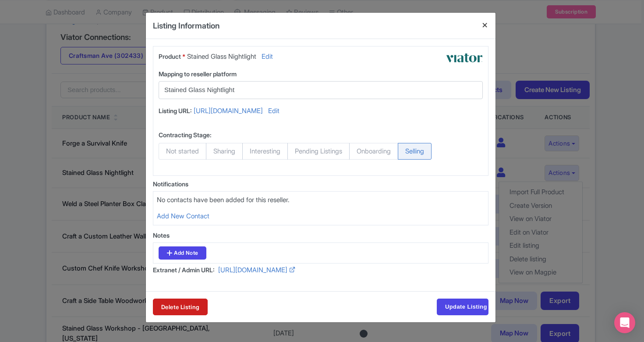 This screenshot has height=342, width=644. What do you see at coordinates (170, 56) in the screenshot?
I see `span: Product` at bounding box center [170, 56].